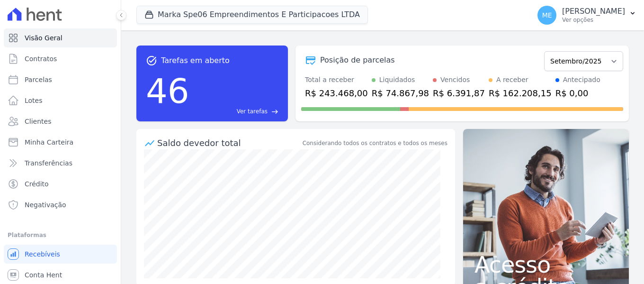  I want to click on div: Vencidos, so click(455, 79).